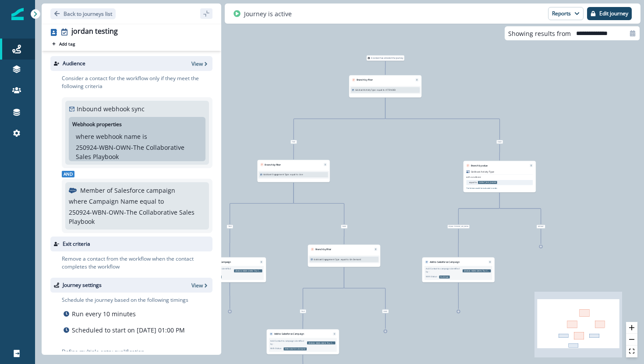  What do you see at coordinates (345, 256) in the screenshot?
I see `div: Branch by filterRemoveGoldcast Engagement Typeequal to On-Demand` at bounding box center [345, 256].